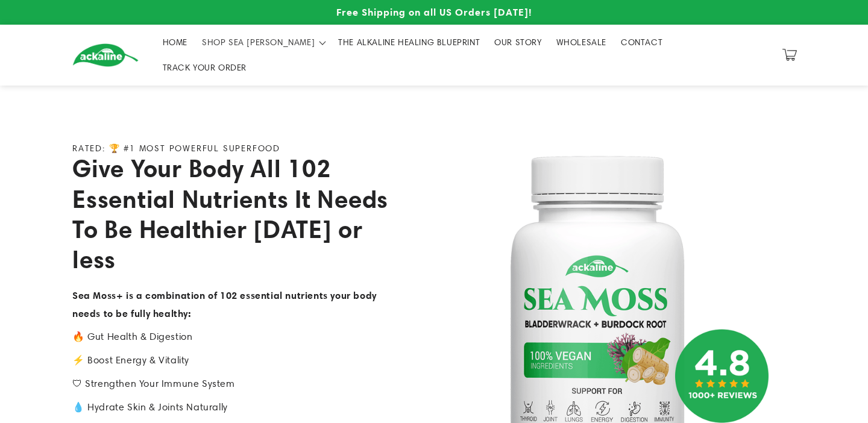 The width and height of the screenshot is (868, 423). I want to click on p: 🛡 Strengthen Your Immune System, so click(232, 384).